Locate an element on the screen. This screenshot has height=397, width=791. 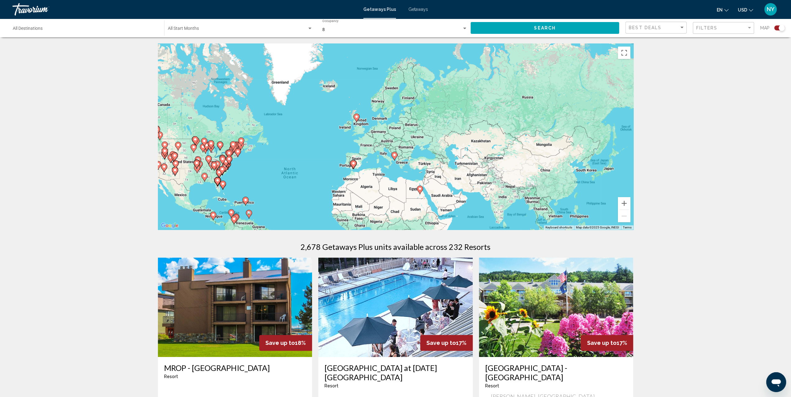
a: Getaways is located at coordinates (418, 9).